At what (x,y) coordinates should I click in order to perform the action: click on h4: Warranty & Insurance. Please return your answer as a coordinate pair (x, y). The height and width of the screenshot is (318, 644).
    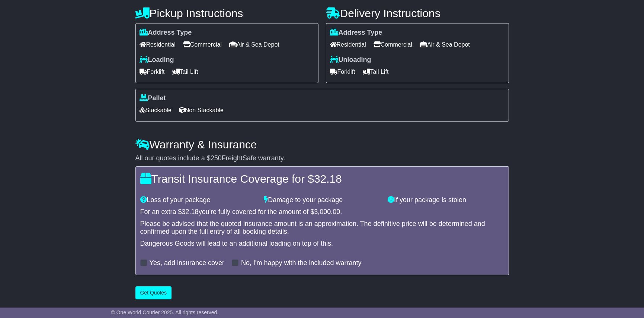
    Looking at the image, I should click on (322, 144).